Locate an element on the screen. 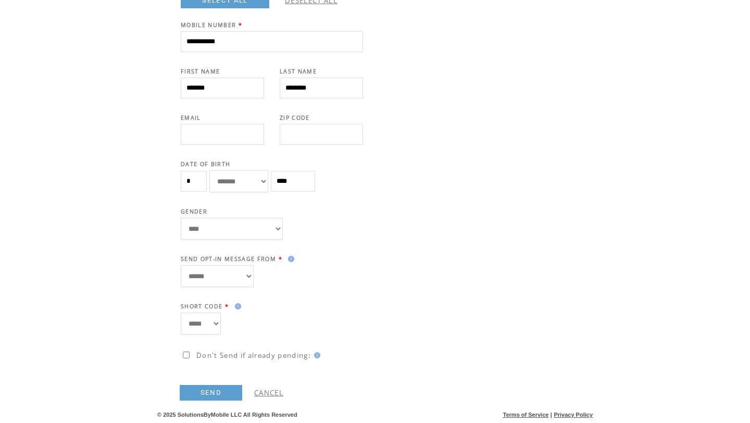 The width and height of the screenshot is (750, 423). span: SHORT CODE is located at coordinates (201, 306).